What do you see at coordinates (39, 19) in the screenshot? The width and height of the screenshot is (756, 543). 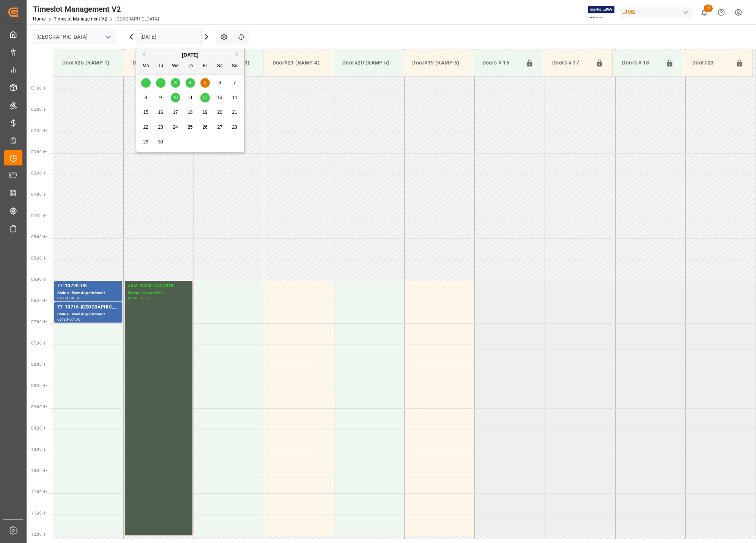 I see `a: Home` at bounding box center [39, 19].